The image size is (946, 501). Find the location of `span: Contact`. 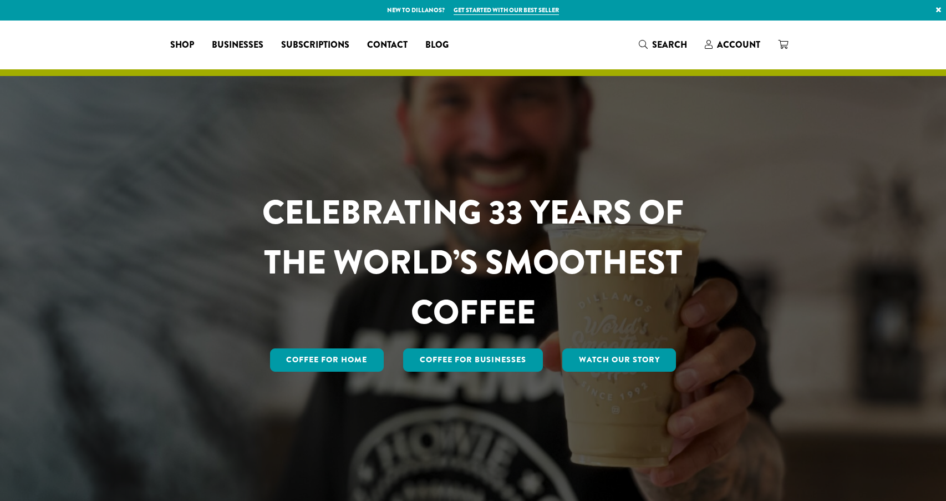

span: Contact is located at coordinates (387, 45).